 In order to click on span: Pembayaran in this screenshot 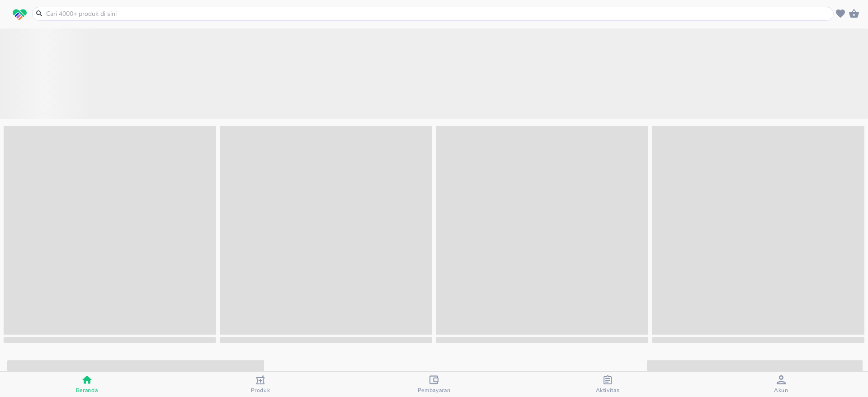, I will do `click(434, 391)`.